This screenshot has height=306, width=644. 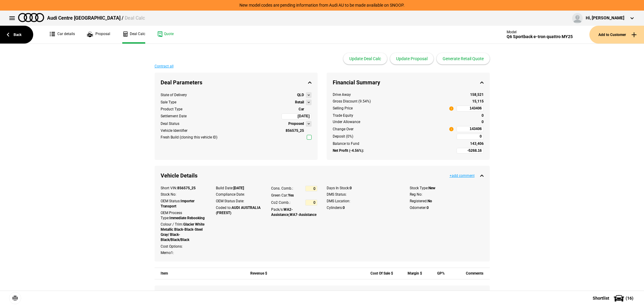 I want to click on span: Deal Calc, so click(x=135, y=18).